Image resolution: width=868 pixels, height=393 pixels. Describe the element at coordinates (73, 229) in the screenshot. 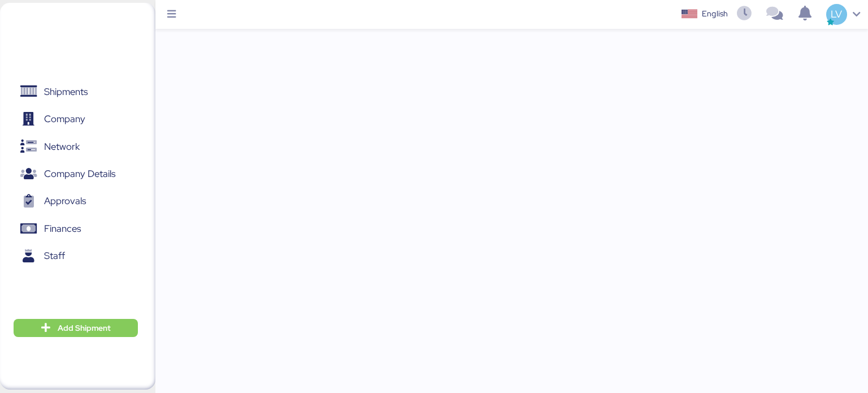

I see `a: Finances` at that location.